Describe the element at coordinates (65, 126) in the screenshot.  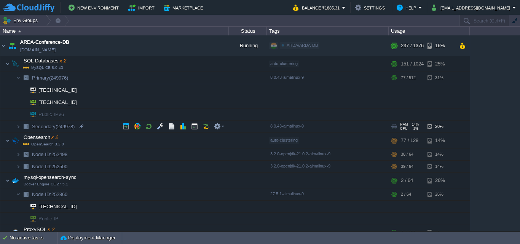
I see `span: (249978)` at that location.